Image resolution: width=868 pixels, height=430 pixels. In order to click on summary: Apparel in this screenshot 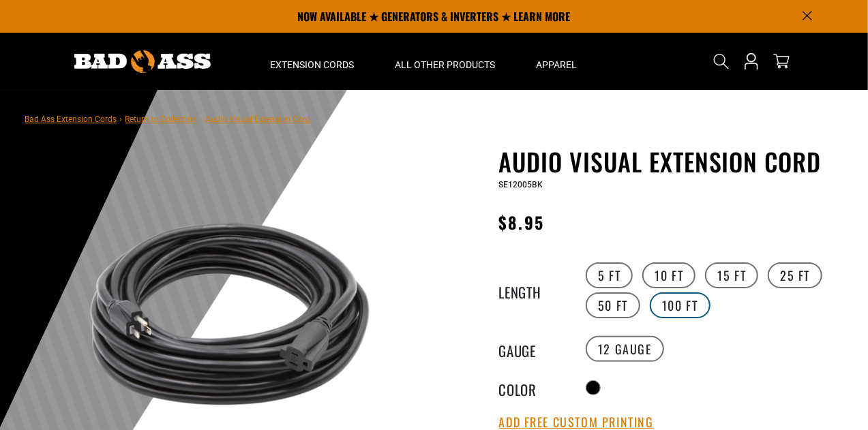, I will do `click(557, 61)`.